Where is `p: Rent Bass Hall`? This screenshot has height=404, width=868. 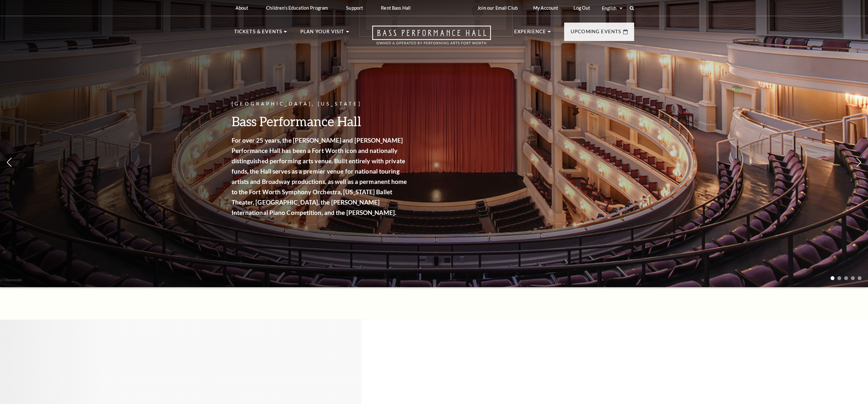
p: Rent Bass Hall is located at coordinates (395, 8).